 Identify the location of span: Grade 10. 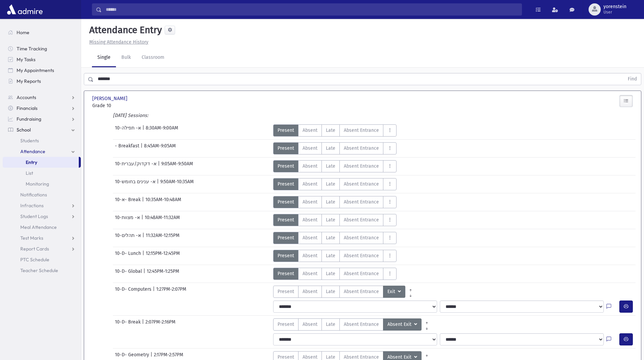
(134, 106).